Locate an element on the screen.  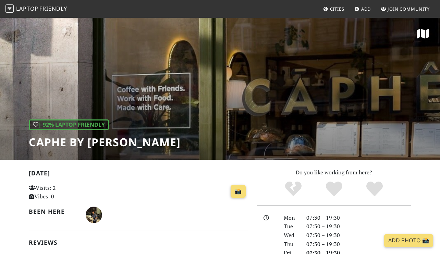
div: Yes is located at coordinates (334, 189).